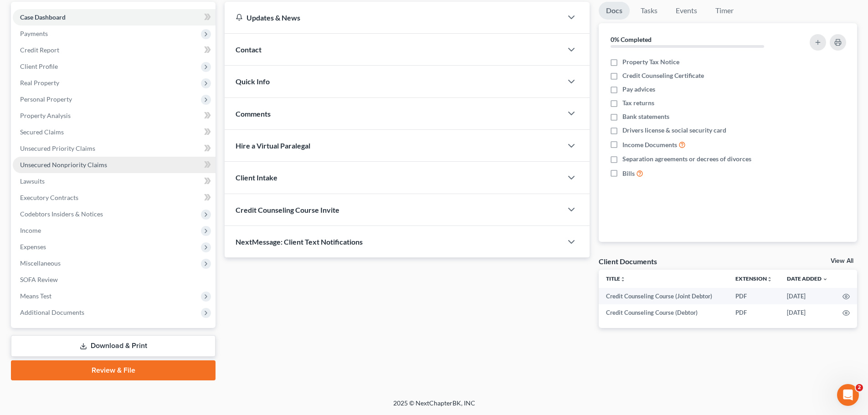 Image resolution: width=868 pixels, height=415 pixels. I want to click on a: Unsecured Priority Claims, so click(114, 148).